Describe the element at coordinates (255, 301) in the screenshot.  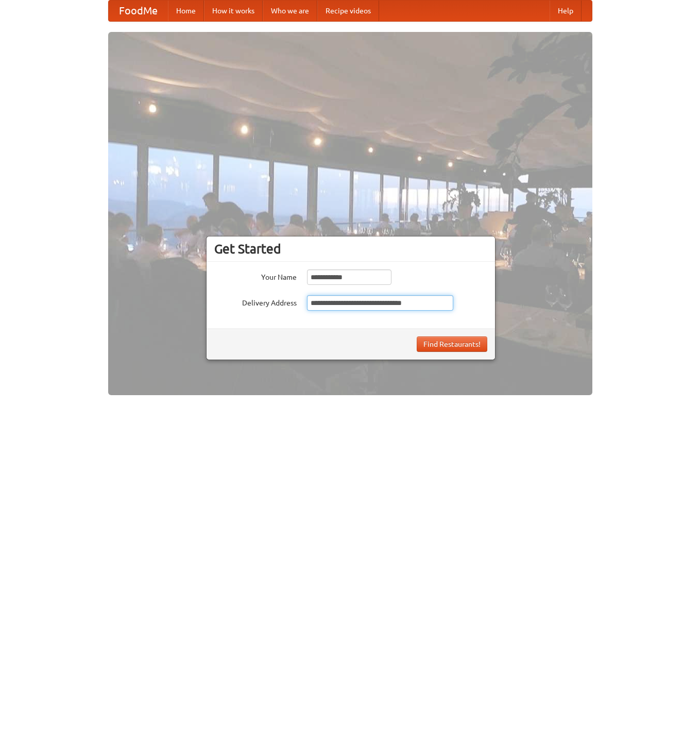
I see `label: Delivery Address` at that location.